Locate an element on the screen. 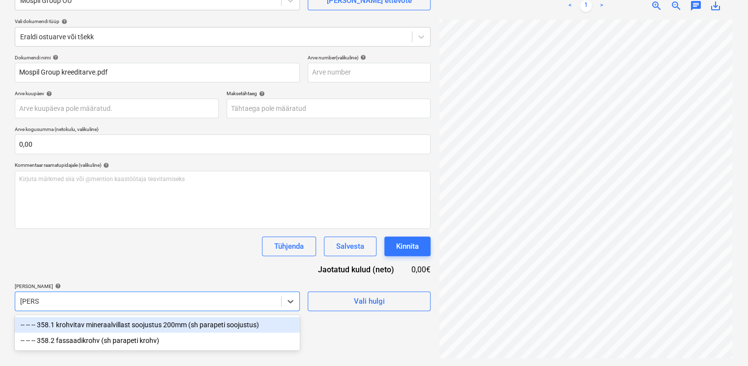  div: Jaotatud kulud (neto) is located at coordinates (356, 270).